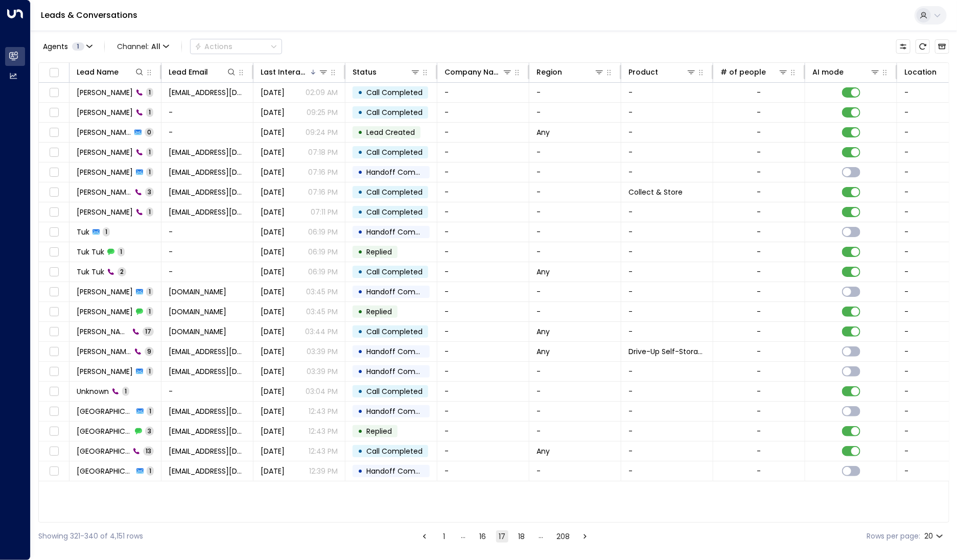  I want to click on a: Leads & Conversations, so click(89, 14).